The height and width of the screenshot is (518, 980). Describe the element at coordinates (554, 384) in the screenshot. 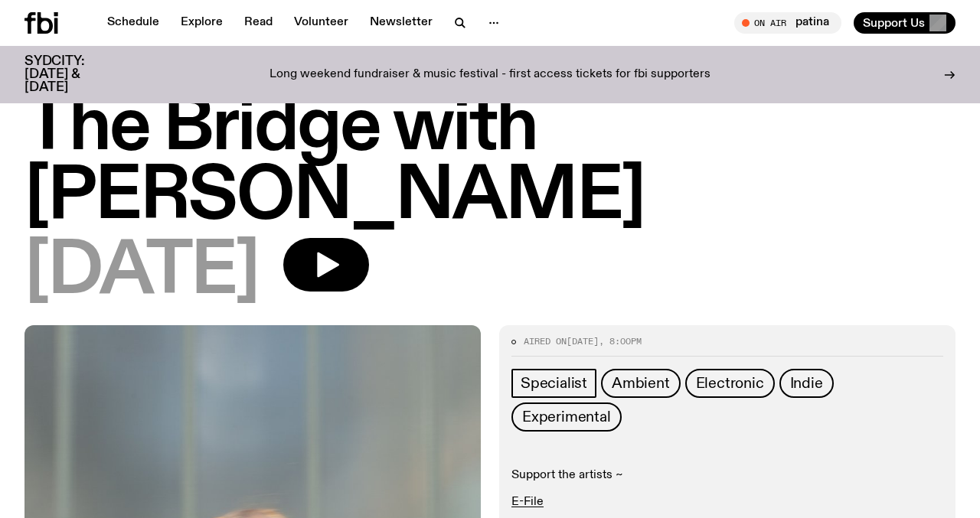

I see `span: Specialist` at that location.